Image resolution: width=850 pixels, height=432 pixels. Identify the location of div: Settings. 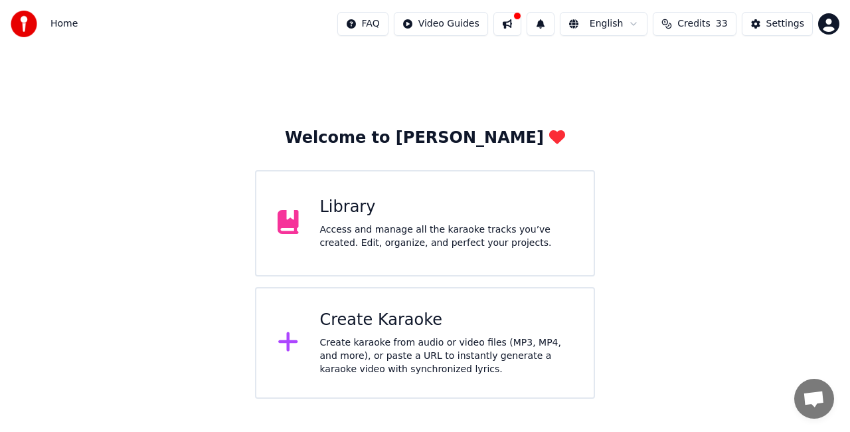
(785, 24).